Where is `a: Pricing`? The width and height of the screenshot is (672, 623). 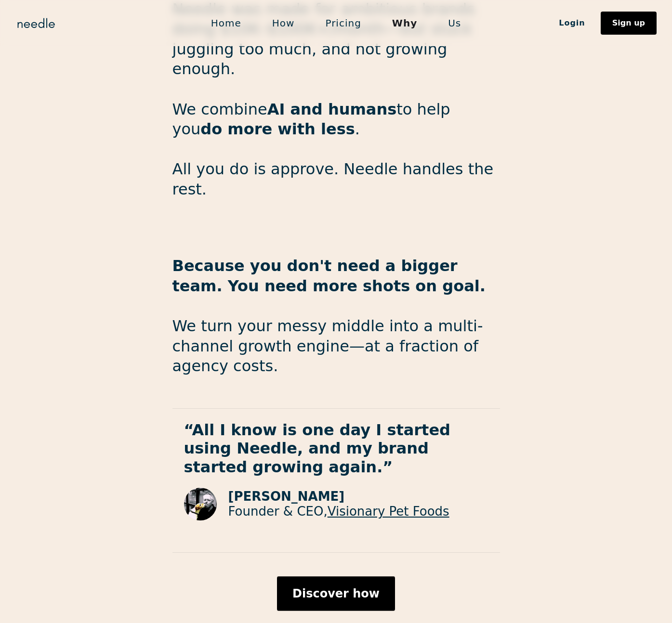
a: Pricing is located at coordinates (343, 23).